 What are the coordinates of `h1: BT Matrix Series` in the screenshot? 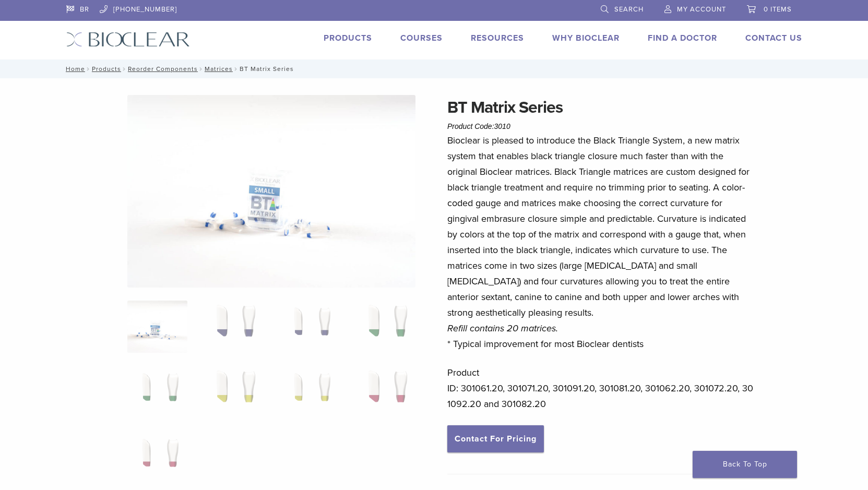 It's located at (600, 107).